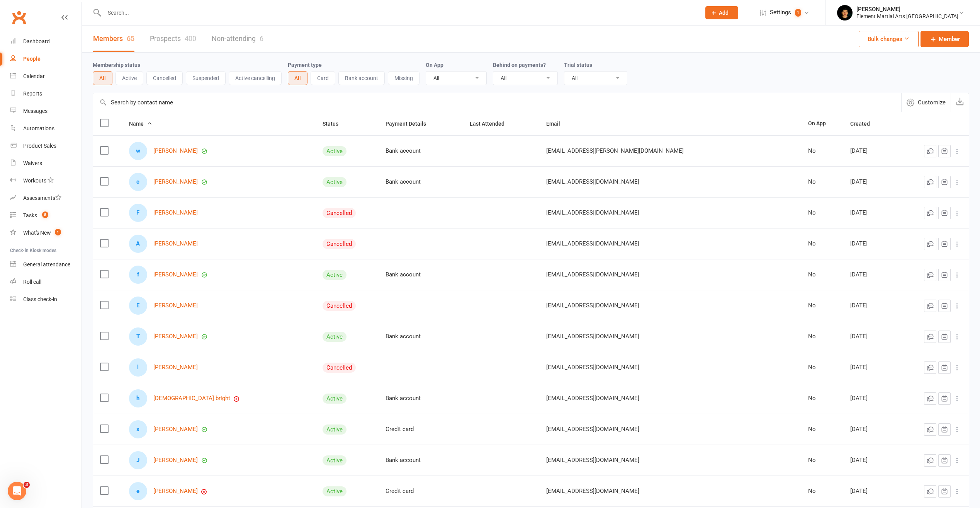 This screenshot has height=508, width=980. What do you see at coordinates (32, 93) in the screenshot?
I see `div: Reports` at bounding box center [32, 93].